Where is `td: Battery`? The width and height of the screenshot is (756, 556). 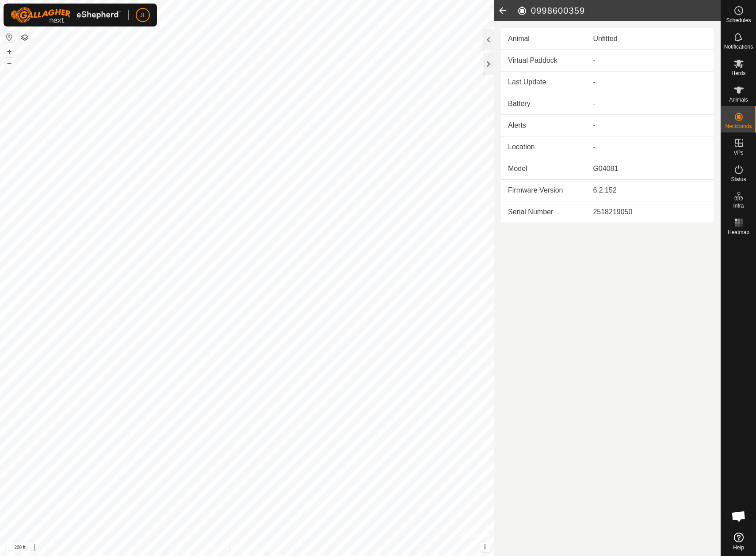 td: Battery is located at coordinates (544, 104).